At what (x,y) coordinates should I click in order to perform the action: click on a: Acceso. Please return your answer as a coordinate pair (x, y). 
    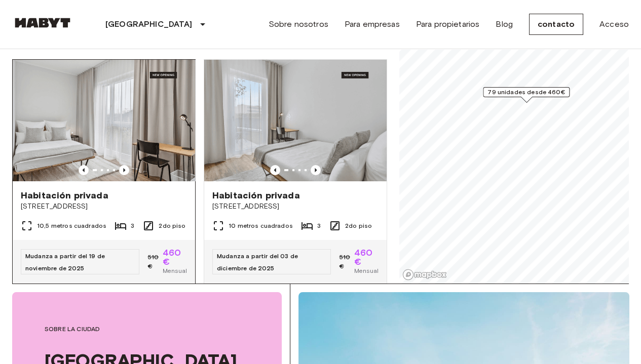
    Looking at the image, I should click on (614, 24).